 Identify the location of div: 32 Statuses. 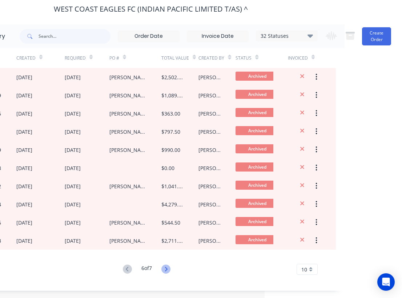
(287, 36).